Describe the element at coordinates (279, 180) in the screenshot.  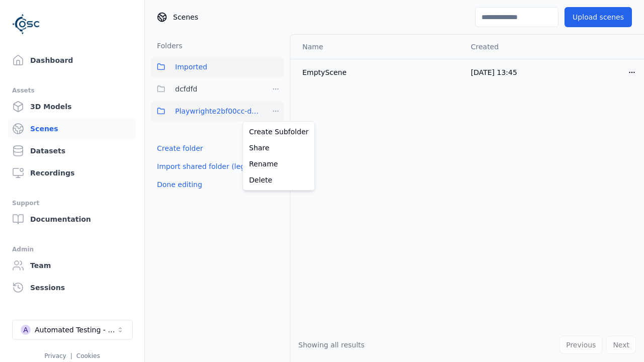
I see `div: Delete` at that location.